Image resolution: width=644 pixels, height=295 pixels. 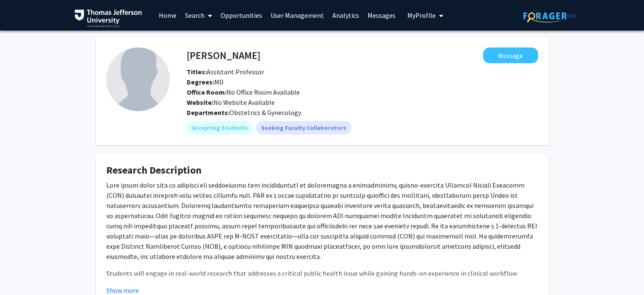 What do you see at coordinates (231, 102) in the screenshot?
I see `span: No Website Available` at bounding box center [231, 102].